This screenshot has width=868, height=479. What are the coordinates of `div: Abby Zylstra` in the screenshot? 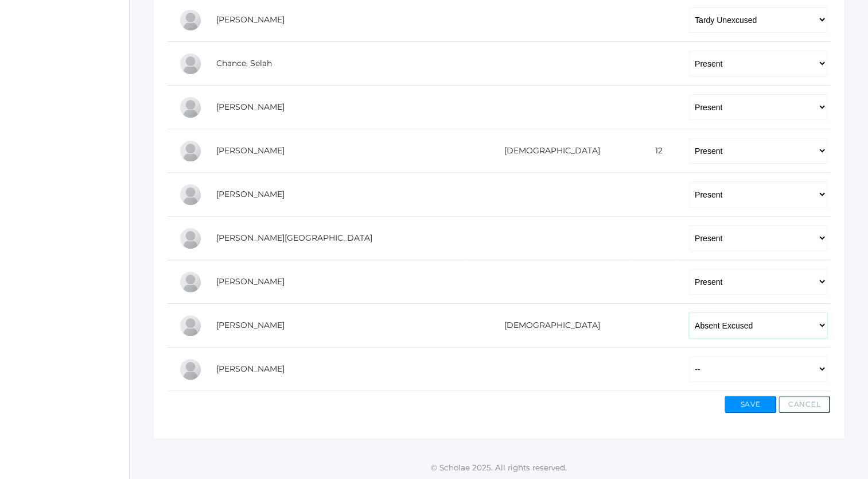 It's located at (191, 369).